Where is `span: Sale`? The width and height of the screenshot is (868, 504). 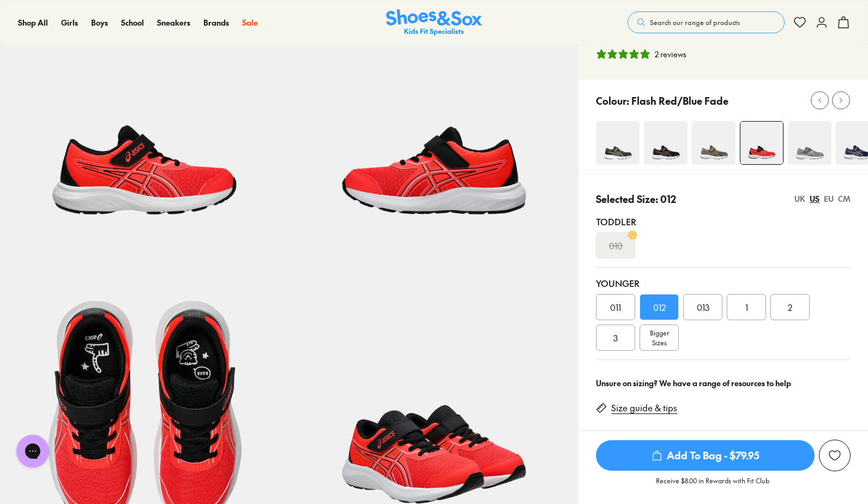 span: Sale is located at coordinates (250, 22).